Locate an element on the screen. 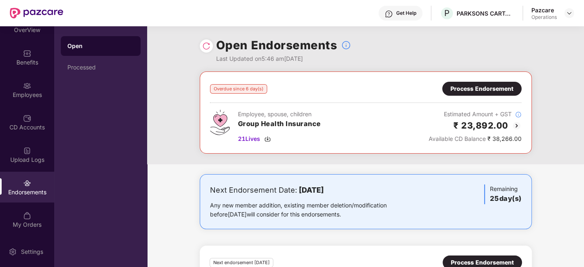 Image resolution: width=584 pixels, height=267 pixels. div: Overdue since 6 day(s) is located at coordinates (238, 89).